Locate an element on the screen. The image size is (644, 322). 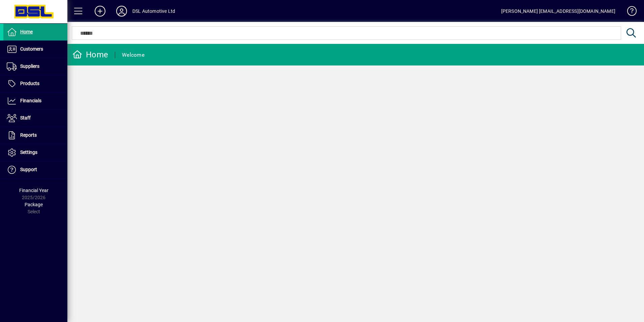
button: Profile is located at coordinates (122, 11).